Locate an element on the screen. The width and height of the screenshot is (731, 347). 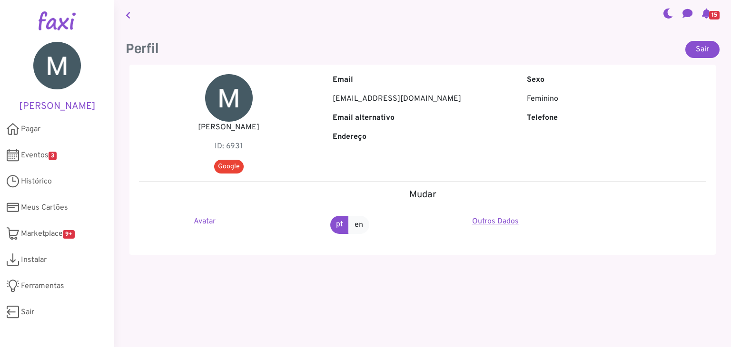
b: Endereço is located at coordinates (349, 137).